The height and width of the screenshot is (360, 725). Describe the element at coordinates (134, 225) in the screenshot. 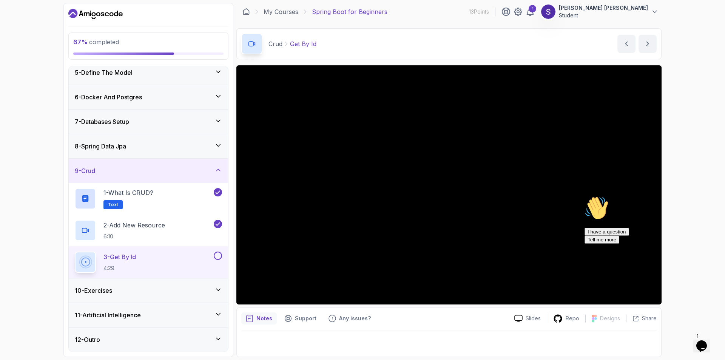

I see `p: 2 - Add New Resource` at that location.